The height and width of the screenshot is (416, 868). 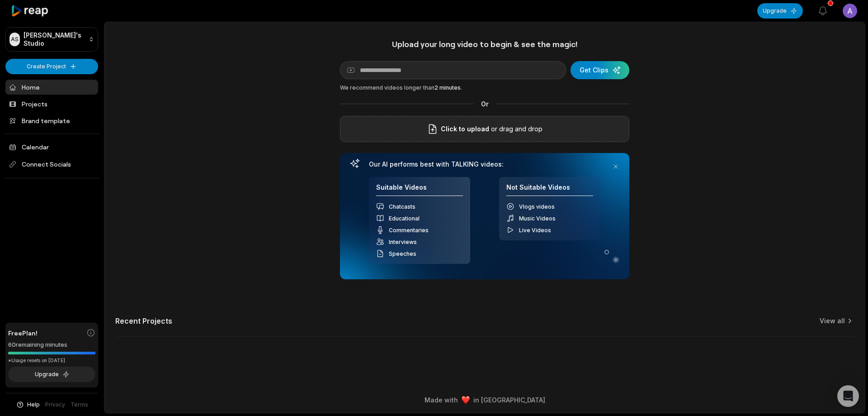 What do you see at coordinates (51, 120) in the screenshot?
I see `a: Brand template` at bounding box center [51, 120].